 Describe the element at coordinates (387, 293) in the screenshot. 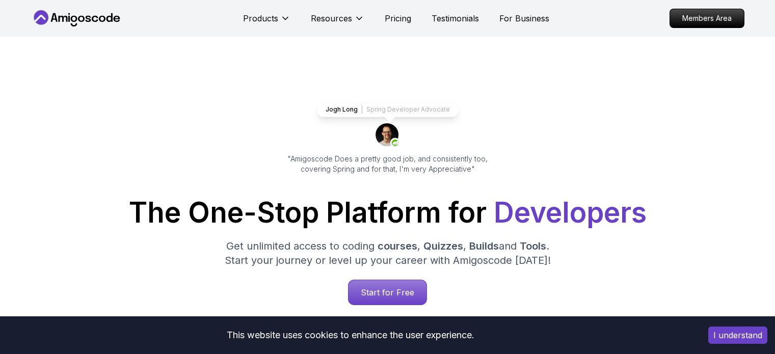

I see `p: Start for Free` at that location.